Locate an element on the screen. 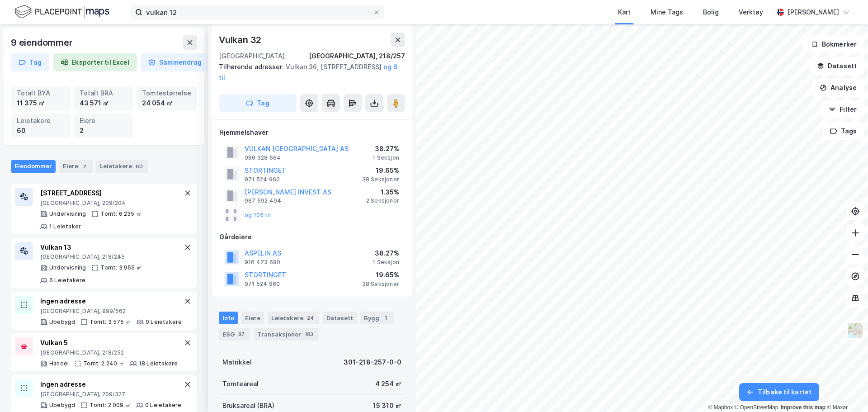 This screenshot has width=868, height=412. button: Eksporter til Excel is located at coordinates (95, 62).